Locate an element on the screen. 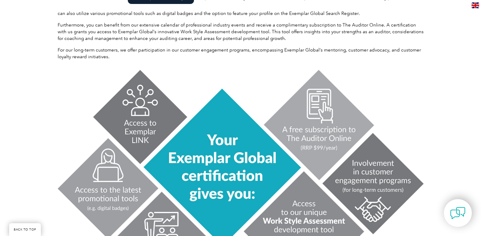 The image size is (481, 236). a: BACK TO TOP is located at coordinates (25, 229).